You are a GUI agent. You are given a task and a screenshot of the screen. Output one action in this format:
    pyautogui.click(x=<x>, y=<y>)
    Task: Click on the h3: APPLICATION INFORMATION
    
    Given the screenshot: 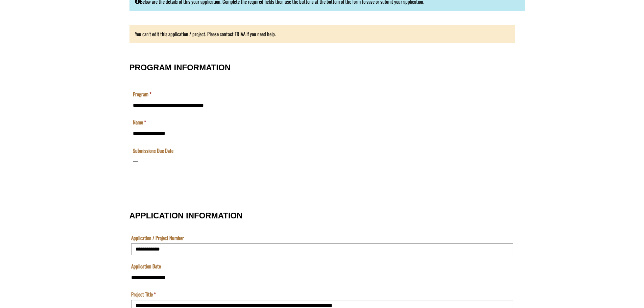 What is the action you would take?
    pyautogui.click(x=322, y=215)
    